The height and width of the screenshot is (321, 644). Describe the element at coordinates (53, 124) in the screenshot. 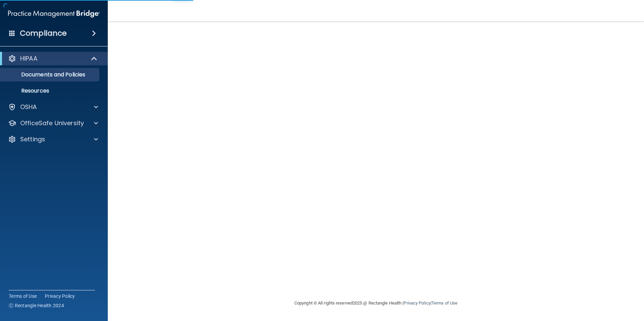

I see `a: OfficeSafe University` at that location.